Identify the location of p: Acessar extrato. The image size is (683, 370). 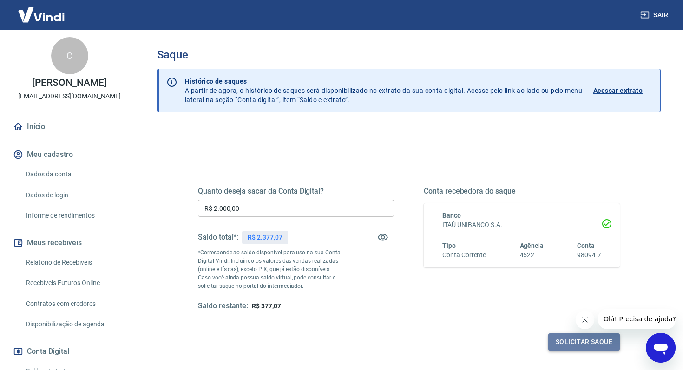
(618, 91).